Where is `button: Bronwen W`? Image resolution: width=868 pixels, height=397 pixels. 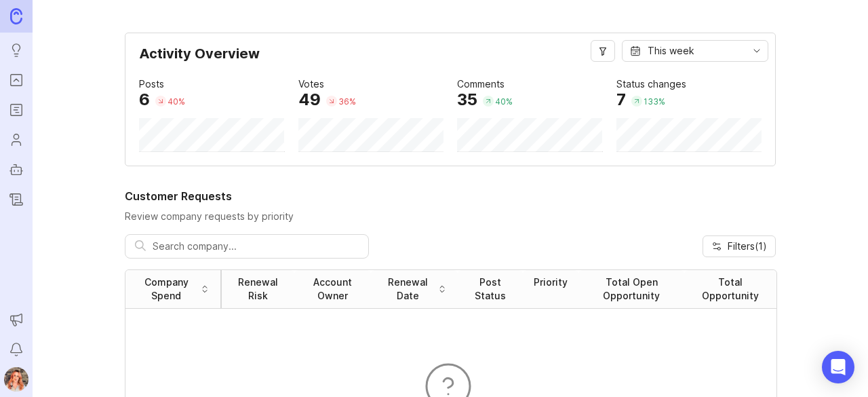
button: Bronwen W is located at coordinates (16, 379).